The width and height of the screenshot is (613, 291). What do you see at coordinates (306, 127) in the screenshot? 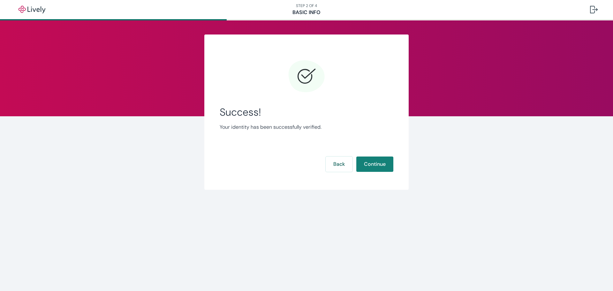
I see `p: Your identity has been successfully verified.` at bounding box center [306, 127].